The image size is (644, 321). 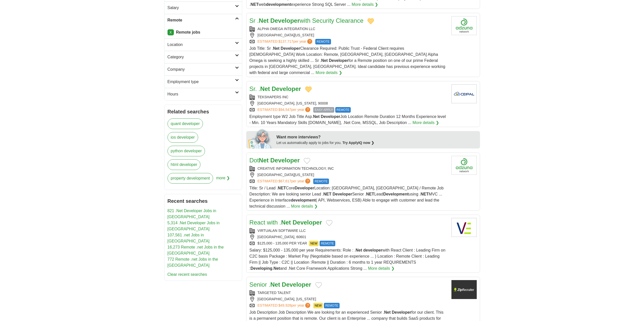 What do you see at coordinates (396, 194) in the screenshot?
I see `strong: Development` at bounding box center [396, 194].